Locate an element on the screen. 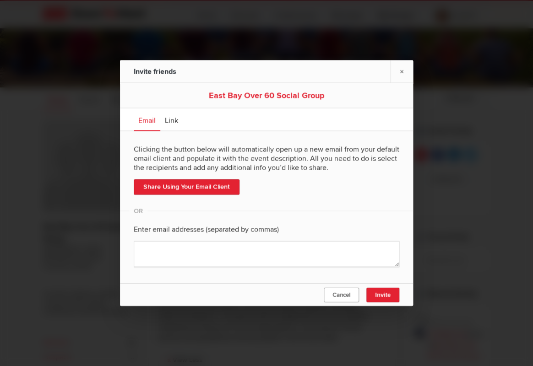 The width and height of the screenshot is (533, 366). span: Invite is located at coordinates (382, 295).